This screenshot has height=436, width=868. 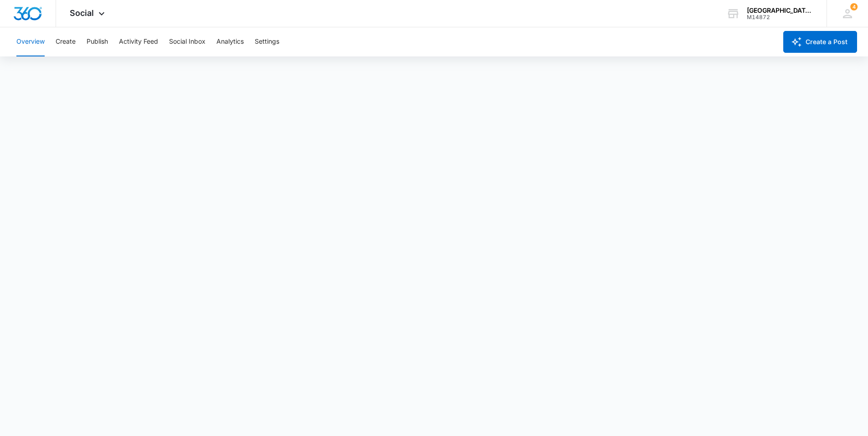 I want to click on div: account name, so click(x=780, y=10).